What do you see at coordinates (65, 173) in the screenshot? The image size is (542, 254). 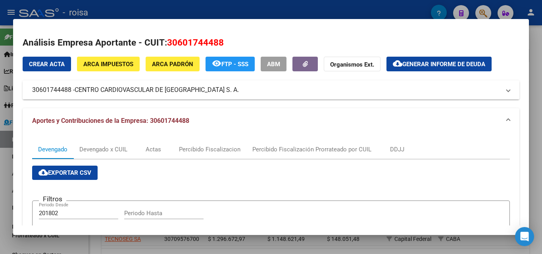 I see `span: Exportar CSV` at bounding box center [65, 173].